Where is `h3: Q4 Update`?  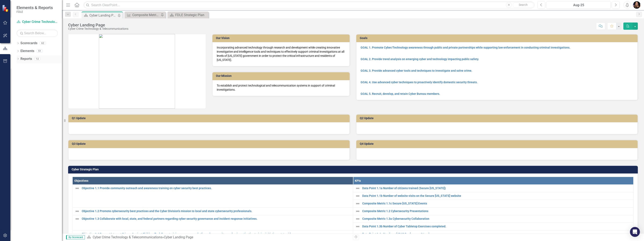
h3: Q4 Update is located at coordinates (497, 144).